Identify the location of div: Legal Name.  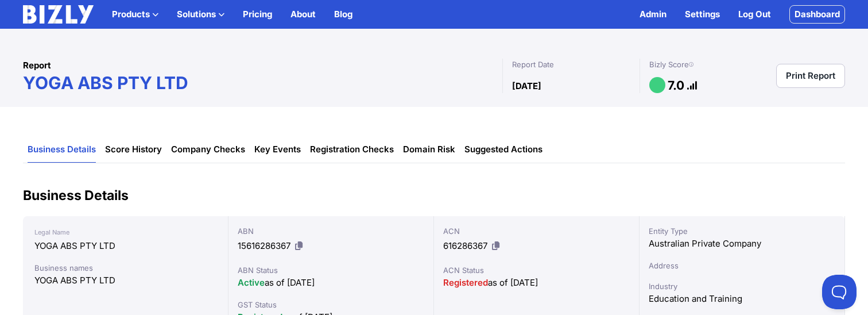
(126, 232).